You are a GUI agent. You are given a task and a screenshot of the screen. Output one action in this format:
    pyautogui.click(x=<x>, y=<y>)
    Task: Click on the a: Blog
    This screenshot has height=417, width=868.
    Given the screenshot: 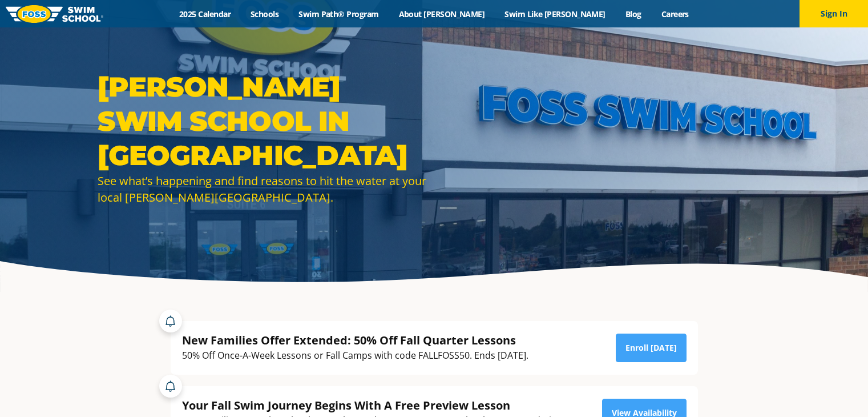 What is the action you would take?
    pyautogui.click(x=633, y=14)
    